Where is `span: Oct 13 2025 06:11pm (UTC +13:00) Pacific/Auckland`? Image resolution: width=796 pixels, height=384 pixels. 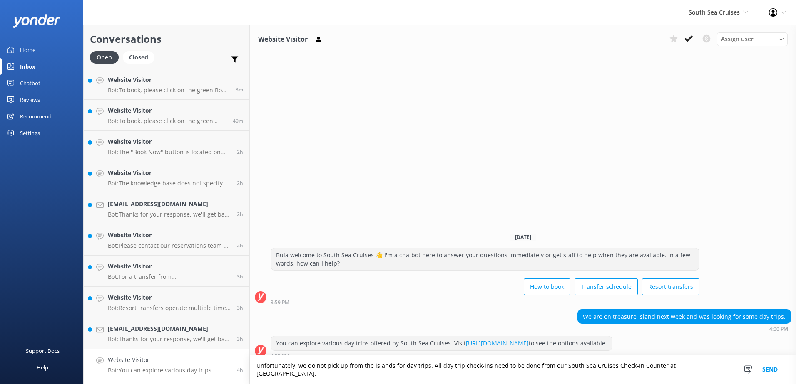
span: Oct 13 2025 06:11pm (UTC +13:00) Pacific/Auckland is located at coordinates (240, 308).